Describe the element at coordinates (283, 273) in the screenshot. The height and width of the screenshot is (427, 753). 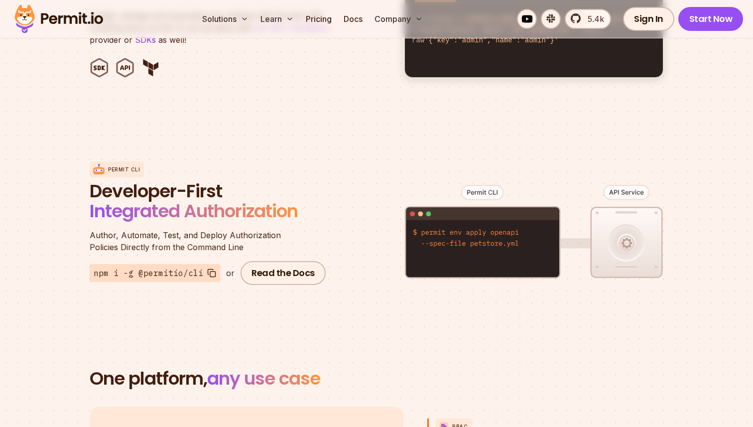
I see `a: Read the Docs` at that location.